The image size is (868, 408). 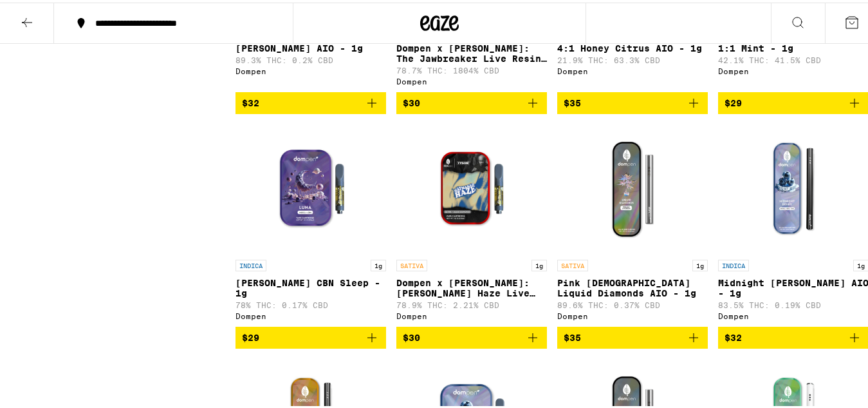 I want to click on p: 89.6% THC: 0.37% CBD, so click(x=633, y=302).